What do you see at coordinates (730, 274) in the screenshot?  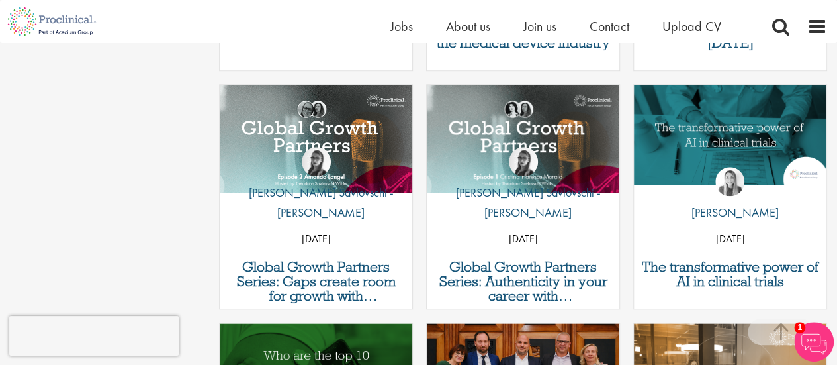 I see `h3: The transformative power of AI in clinical trials` at bounding box center [730, 274].